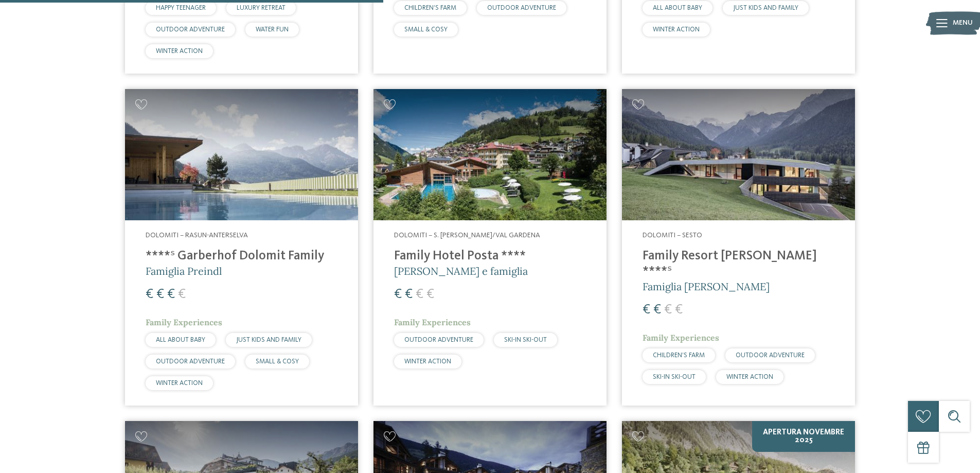 This screenshot has height=473, width=980. Describe the element at coordinates (272, 29) in the screenshot. I see `span: WATER FUN` at that location.